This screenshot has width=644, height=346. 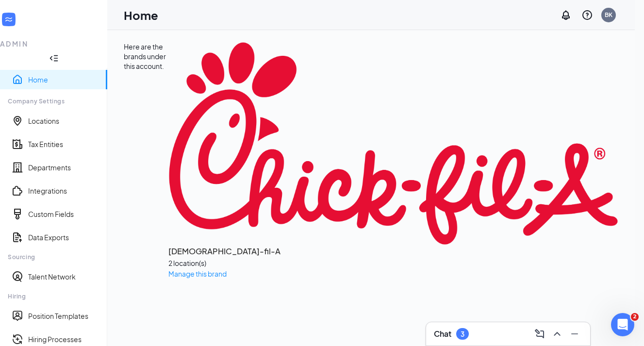 What do you see at coordinates (141, 15) in the screenshot?
I see `h1: Home` at bounding box center [141, 15].